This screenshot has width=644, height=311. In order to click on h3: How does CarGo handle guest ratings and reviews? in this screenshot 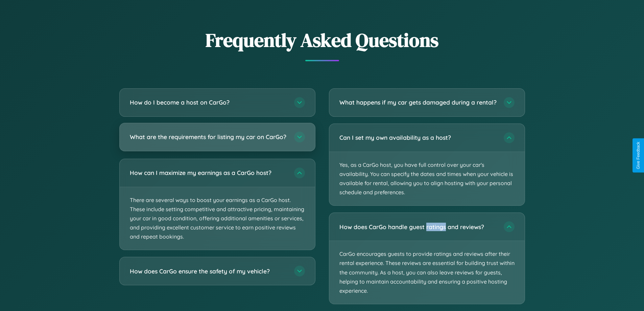, I will do `click(418, 227)`.